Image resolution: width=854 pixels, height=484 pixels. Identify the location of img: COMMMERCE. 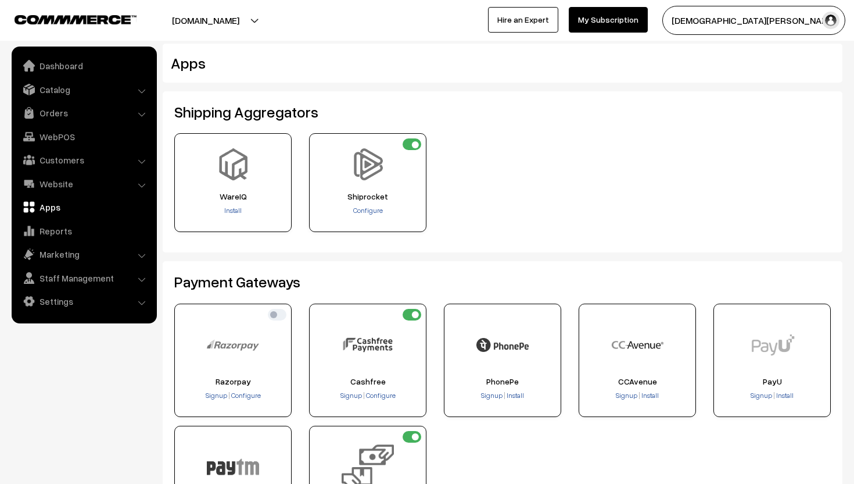
(76, 19).